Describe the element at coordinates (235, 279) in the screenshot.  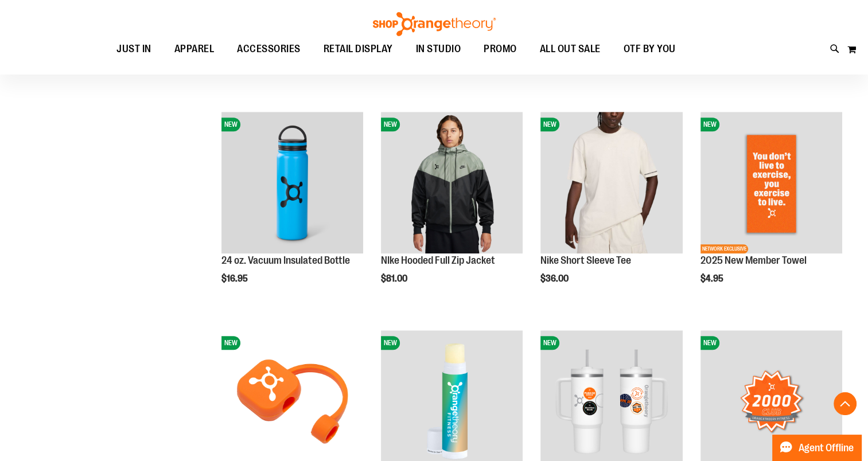
I see `span: $16.95` at that location.